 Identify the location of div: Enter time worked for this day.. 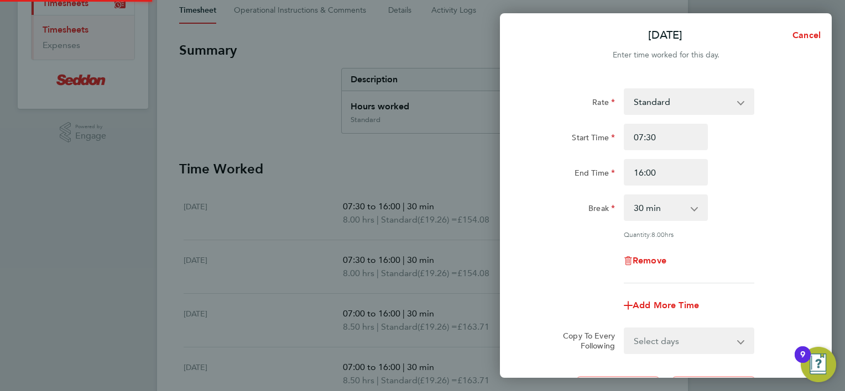
(666, 55).